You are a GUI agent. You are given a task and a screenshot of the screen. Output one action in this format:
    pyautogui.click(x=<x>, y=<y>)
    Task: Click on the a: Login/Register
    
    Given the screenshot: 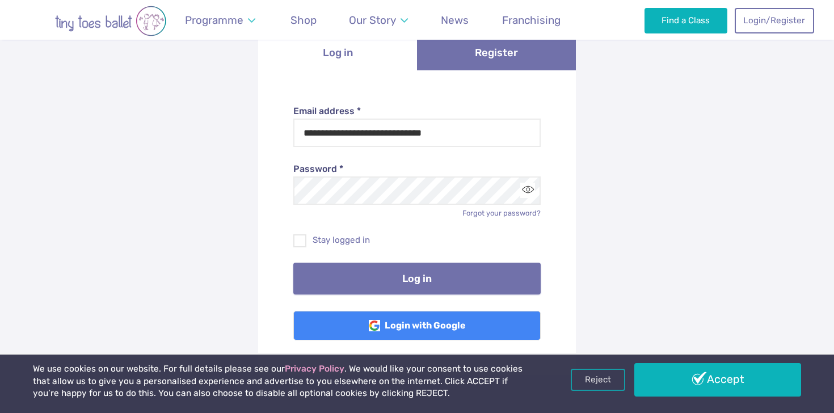 What is the action you would take?
    pyautogui.click(x=774, y=20)
    